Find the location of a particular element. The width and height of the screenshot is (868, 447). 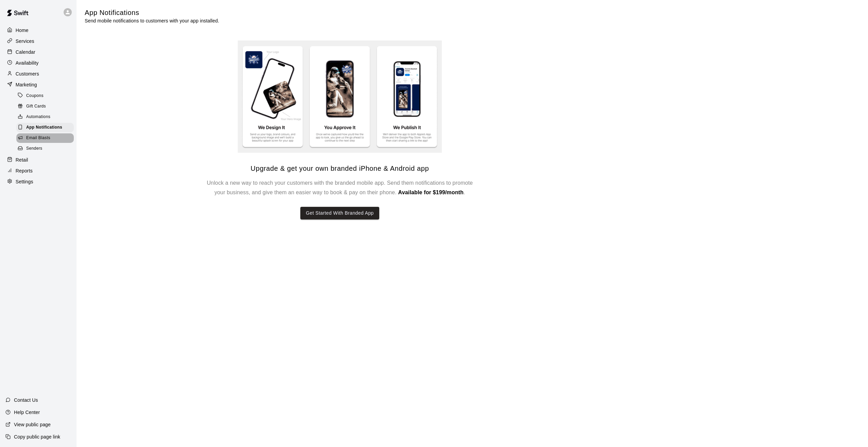

span: Gift Cards is located at coordinates (36, 107).